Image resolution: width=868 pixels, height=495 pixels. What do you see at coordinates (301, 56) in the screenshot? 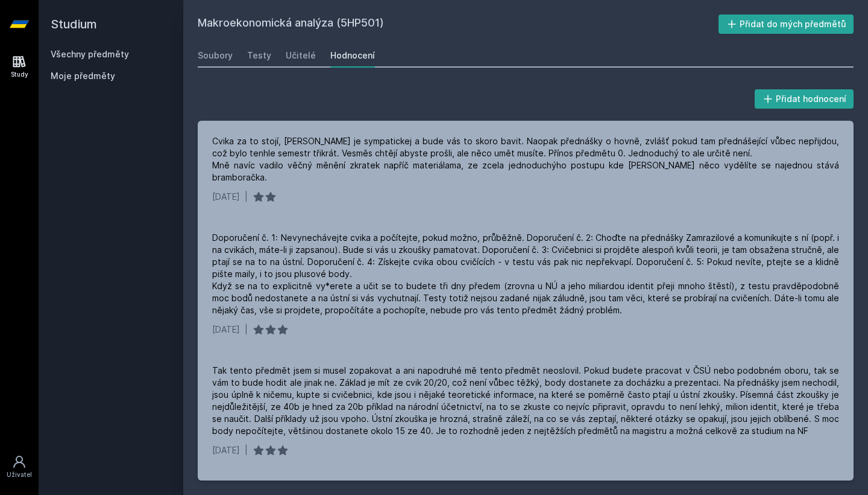
I see `div: Učitelé` at bounding box center [301, 56].